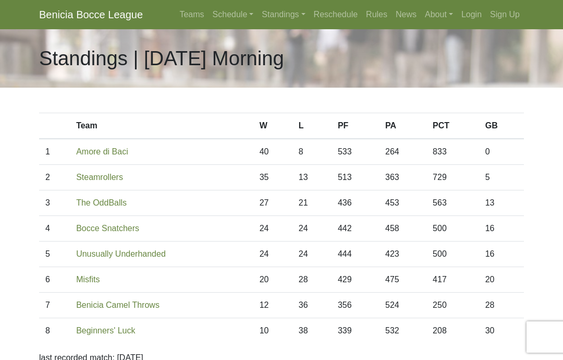 The width and height of the screenshot is (563, 360). What do you see at coordinates (54, 177) in the screenshot?
I see `td: 2` at bounding box center [54, 177].